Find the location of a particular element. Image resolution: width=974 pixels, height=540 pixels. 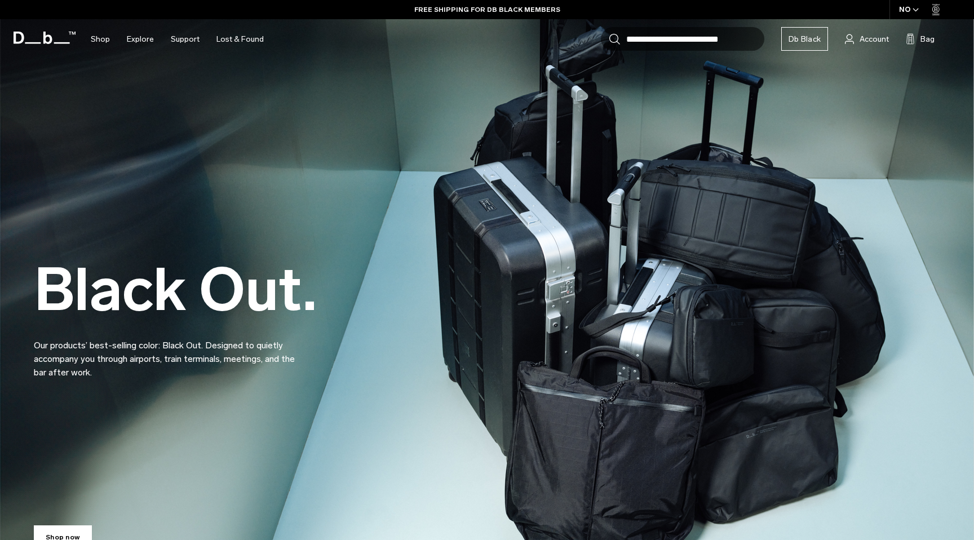

a: FREE SHIPPING FOR DB BLACK MEMBERS is located at coordinates (487, 10).